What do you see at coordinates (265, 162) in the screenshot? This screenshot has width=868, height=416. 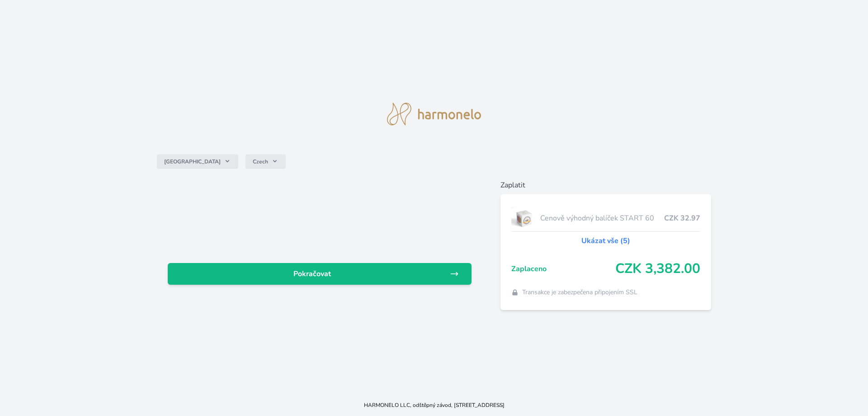 I see `button: Czech` at bounding box center [265, 162].